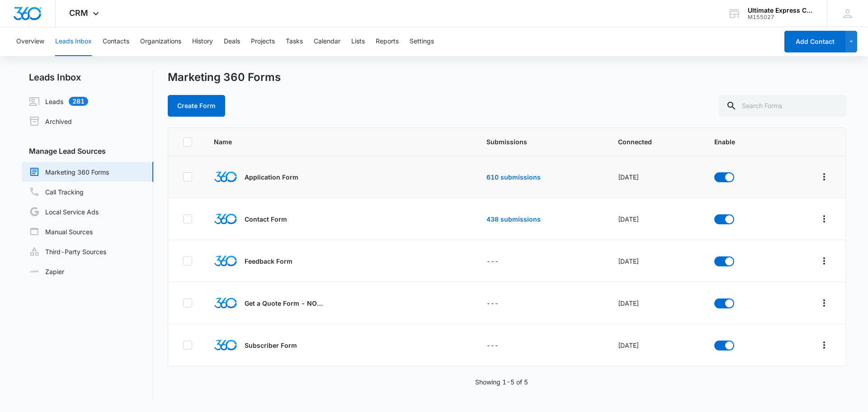 Image resolution: width=868 pixels, height=412 pixels. Describe the element at coordinates (541, 141) in the screenshot. I see `span: Submissions` at that location.